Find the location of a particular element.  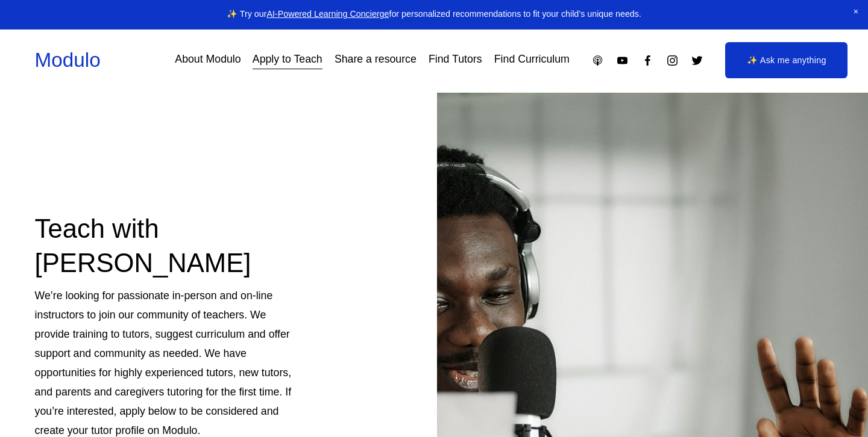

a: ✨ Ask me anything is located at coordinates (786, 61).